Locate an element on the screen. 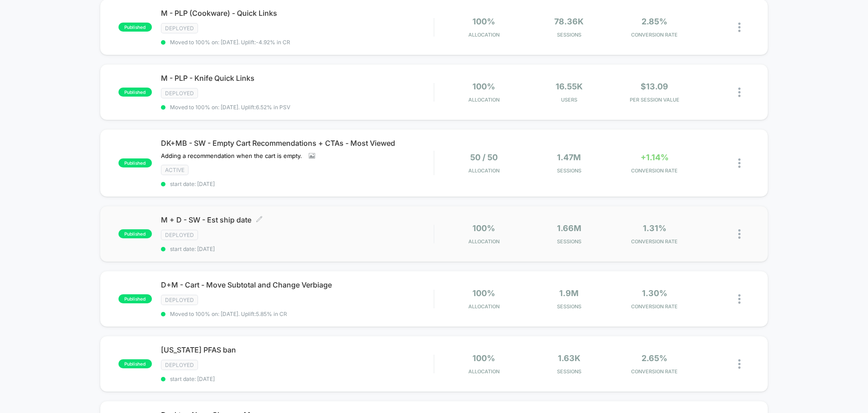  span: 16.55k is located at coordinates (569, 86).